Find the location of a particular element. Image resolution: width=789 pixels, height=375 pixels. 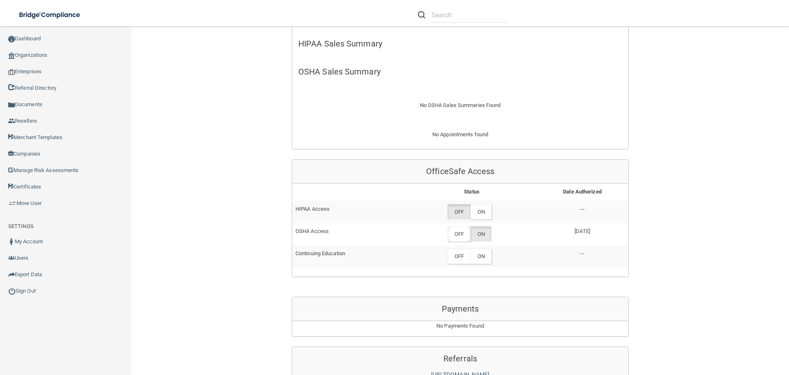

td: OSHA Access is located at coordinates (350, 234).